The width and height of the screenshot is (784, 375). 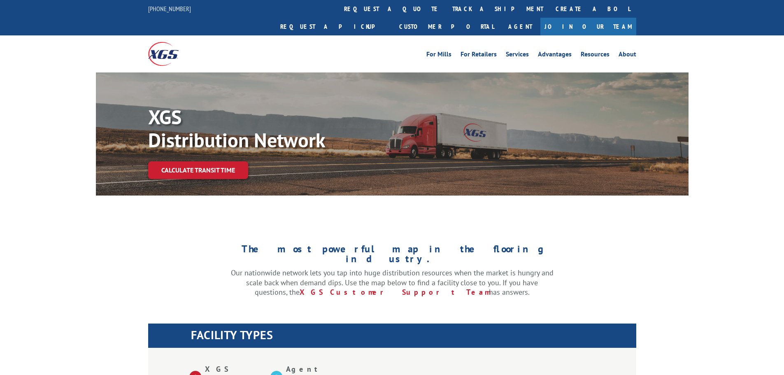 What do you see at coordinates (520, 26) in the screenshot?
I see `a: Agent` at bounding box center [520, 26].